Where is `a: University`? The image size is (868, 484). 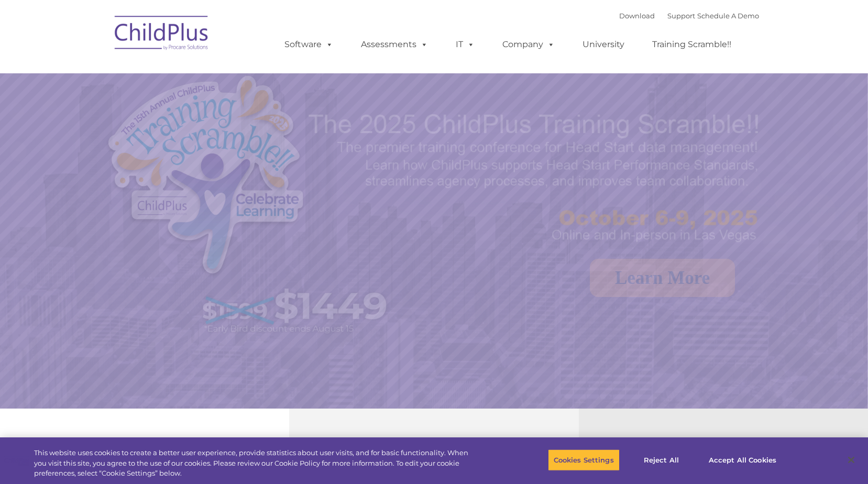
a: University is located at coordinates (603, 45).